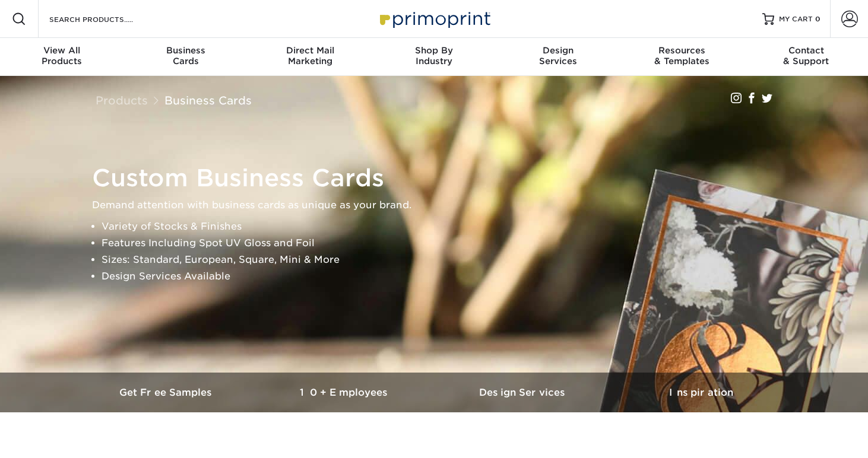 The width and height of the screenshot is (868, 458). What do you see at coordinates (310, 56) in the screenshot?
I see `div: Marketing` at bounding box center [310, 56].